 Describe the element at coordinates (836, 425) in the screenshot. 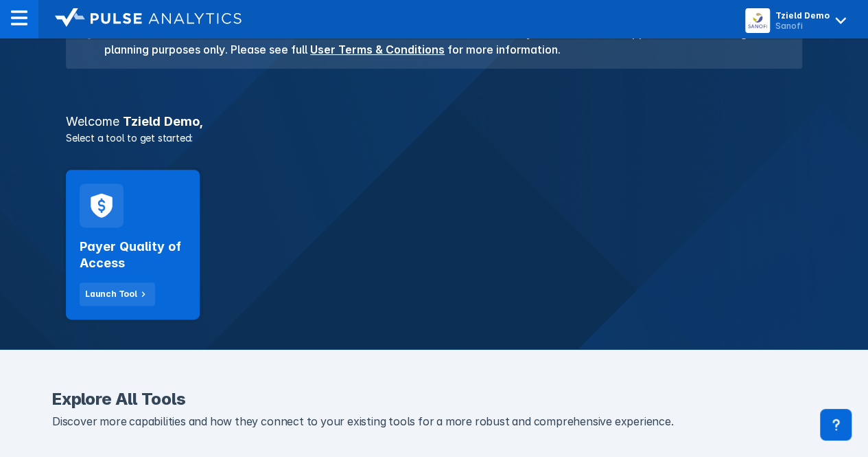

I see `div: Contact Support` at that location.